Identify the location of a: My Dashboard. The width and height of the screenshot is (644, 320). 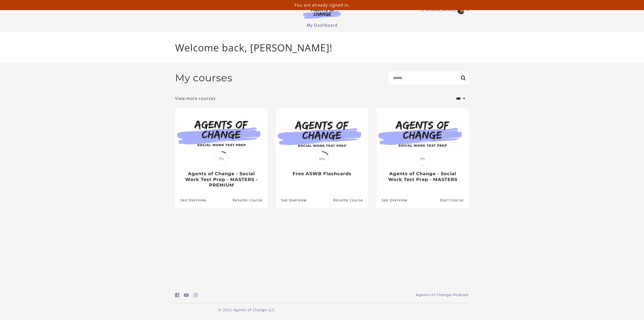
(322, 25).